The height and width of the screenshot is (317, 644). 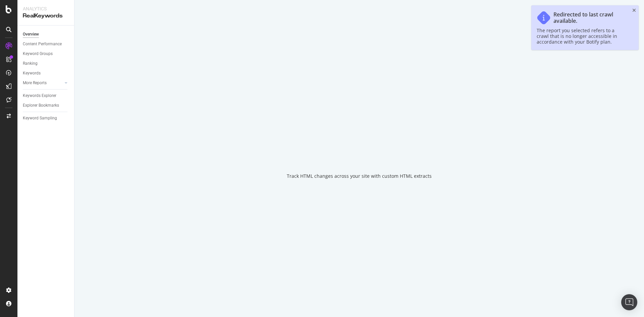 I want to click on div: Content Performance, so click(x=42, y=44).